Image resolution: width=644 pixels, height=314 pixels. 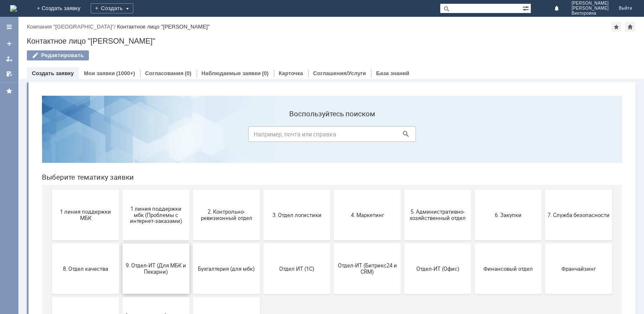 What do you see at coordinates (50, 180) in the screenshot?
I see `button: 8. Отдел качества` at bounding box center [50, 180].